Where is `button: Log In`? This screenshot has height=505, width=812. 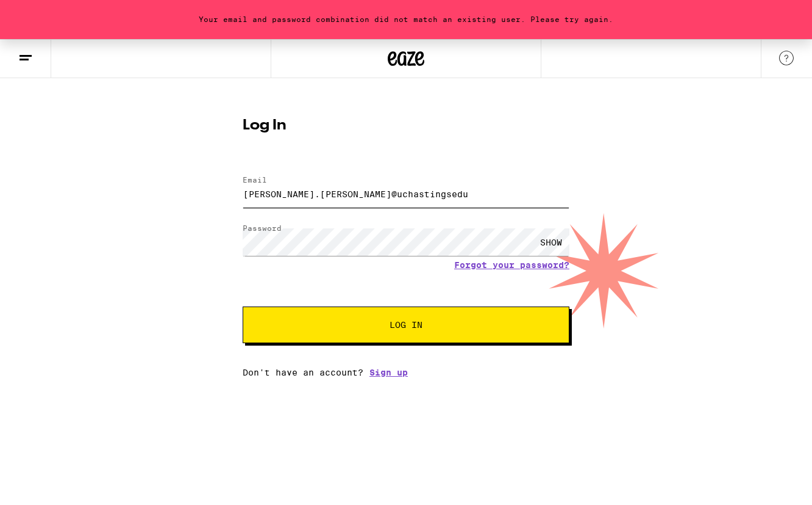 button: Log In is located at coordinates (406, 325).